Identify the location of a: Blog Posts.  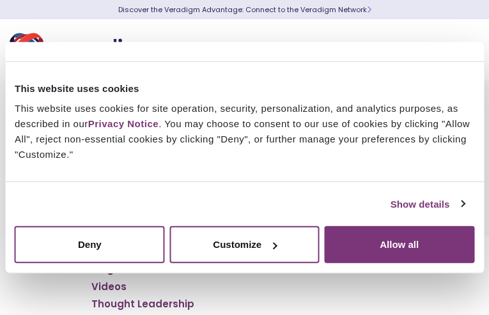
(118, 269).